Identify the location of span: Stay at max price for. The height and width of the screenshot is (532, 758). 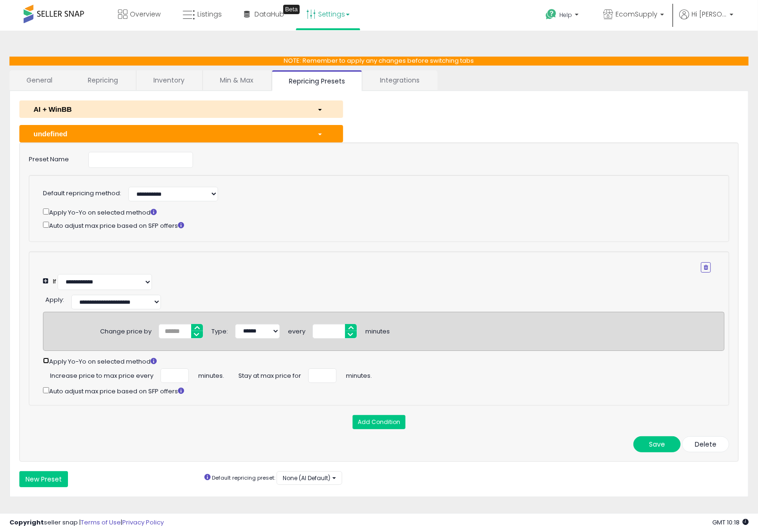
(270, 374).